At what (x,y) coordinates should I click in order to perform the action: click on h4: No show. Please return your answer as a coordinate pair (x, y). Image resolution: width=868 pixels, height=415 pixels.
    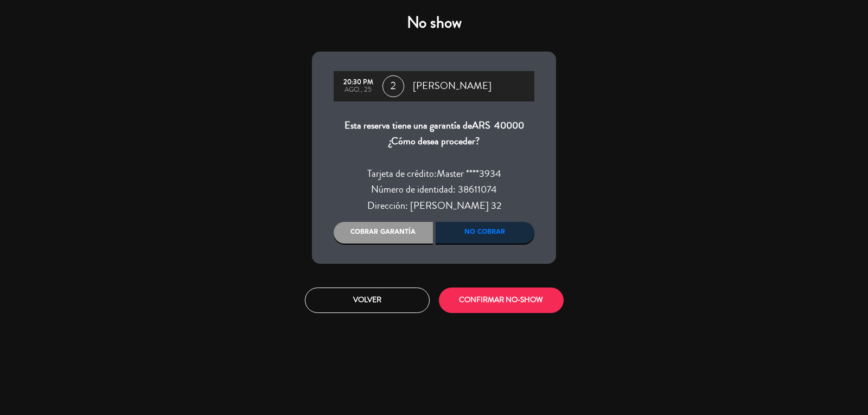
    Looking at the image, I should click on (434, 23).